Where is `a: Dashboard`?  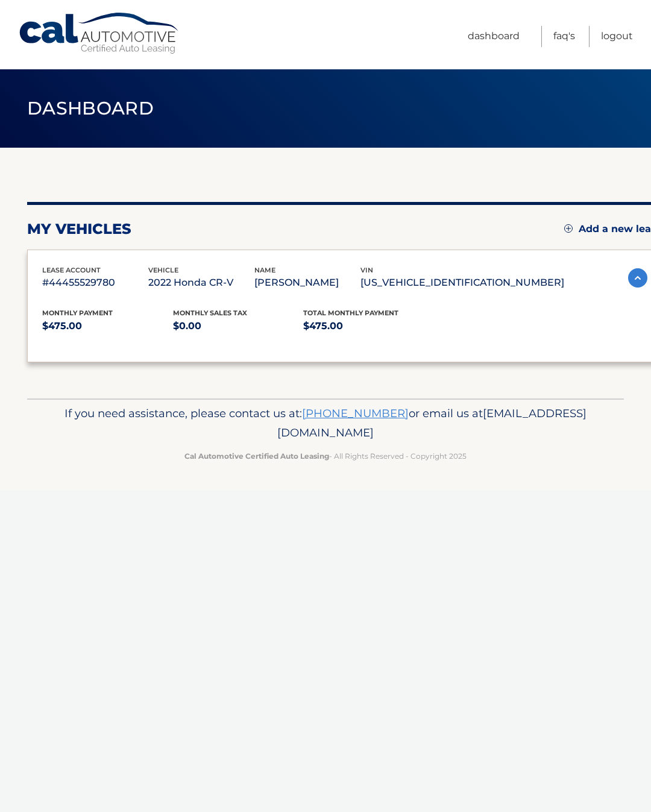 a: Dashboard is located at coordinates (493, 36).